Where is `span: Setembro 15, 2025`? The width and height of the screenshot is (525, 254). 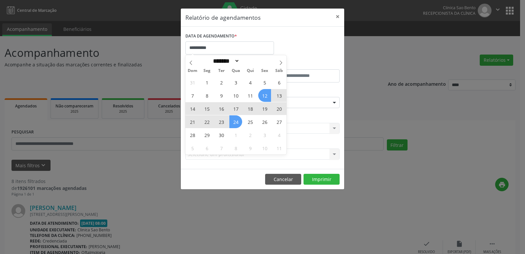
span: Setembro 15, 2025 is located at coordinates (207, 108).